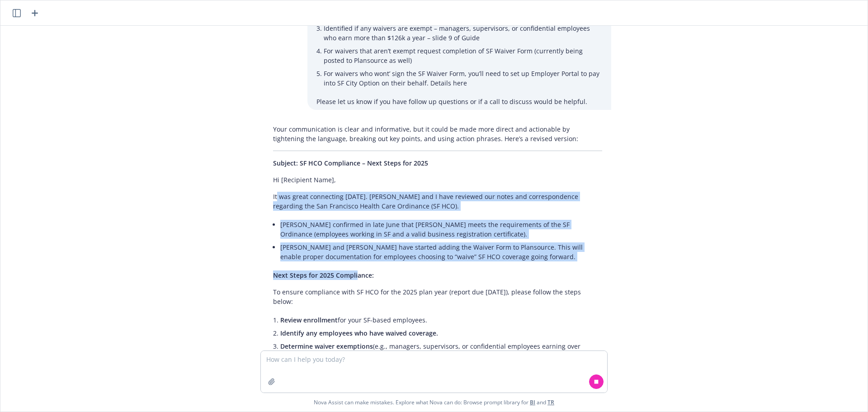 This screenshot has width=868, height=412. I want to click on p: Your communication is clear and informative, but it could be made more direct and actionable by t..., so click(437, 134).